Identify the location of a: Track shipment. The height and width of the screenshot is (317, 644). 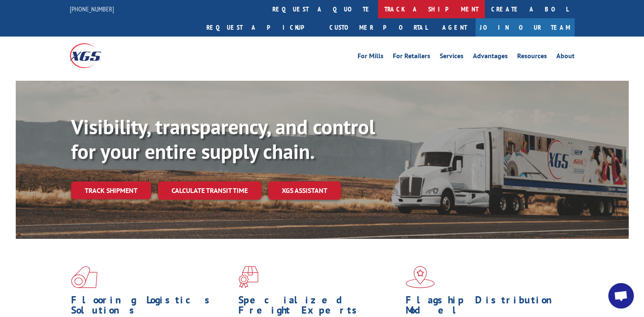
(111, 191).